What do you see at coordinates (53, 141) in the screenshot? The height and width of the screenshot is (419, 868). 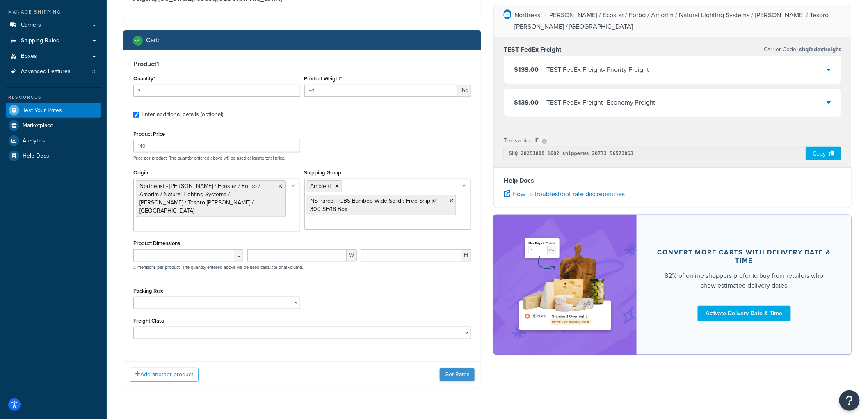 I see `li: Analytics` at bounding box center [53, 141].